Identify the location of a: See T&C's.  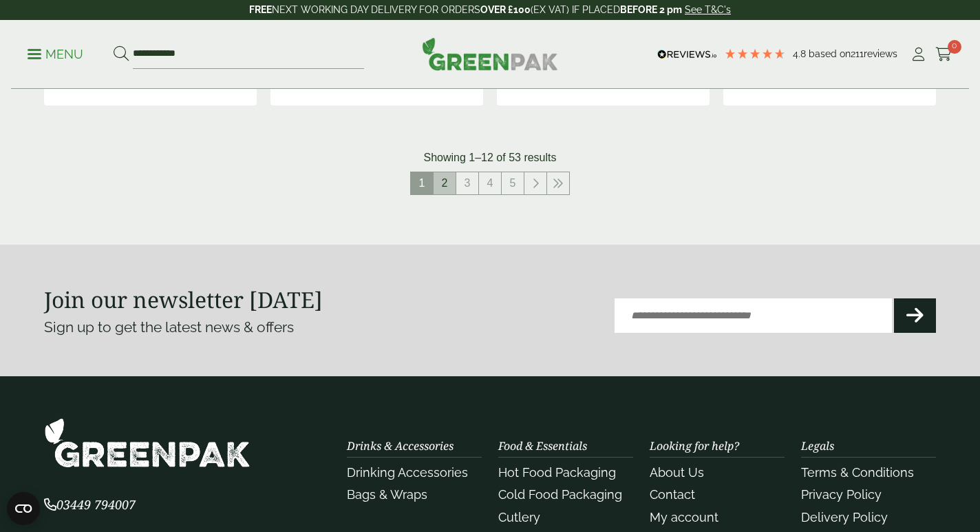
(708, 10).